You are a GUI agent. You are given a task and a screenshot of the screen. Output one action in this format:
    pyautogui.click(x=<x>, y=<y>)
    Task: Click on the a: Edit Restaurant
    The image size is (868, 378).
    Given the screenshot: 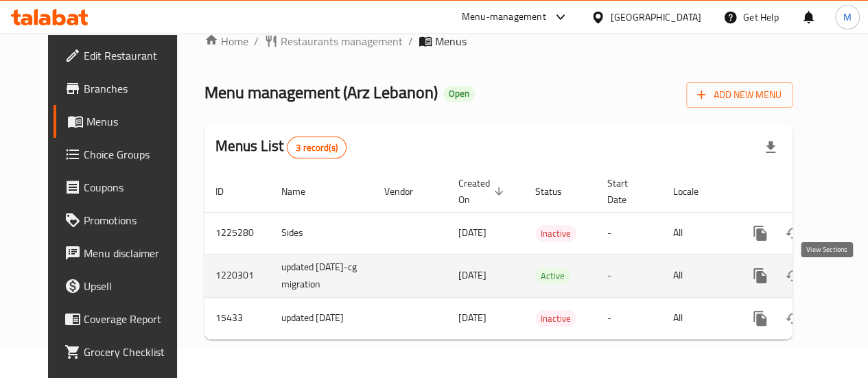 What is the action you would take?
    pyautogui.click(x=123, y=55)
    